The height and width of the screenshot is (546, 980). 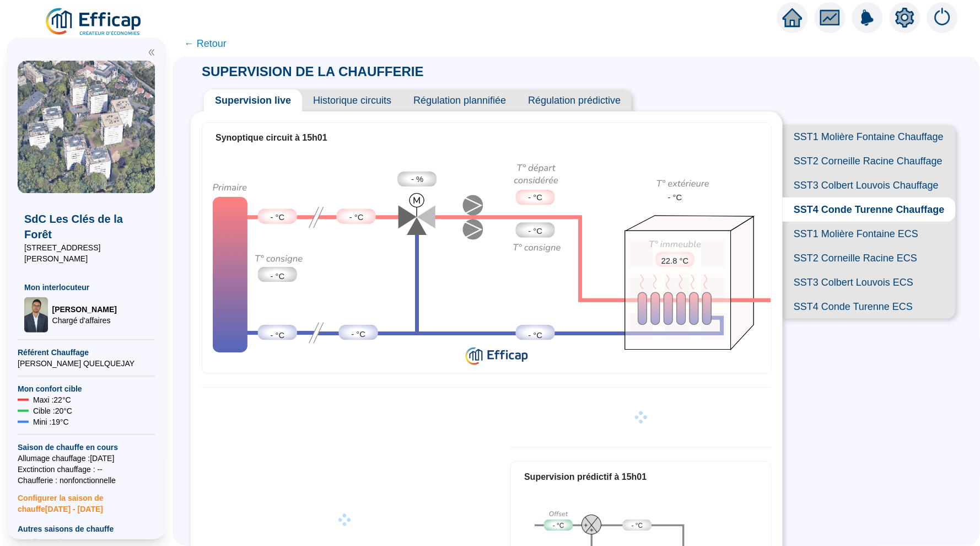 I want to click on span: Chaufferie : non fonctionnelle, so click(x=86, y=480).